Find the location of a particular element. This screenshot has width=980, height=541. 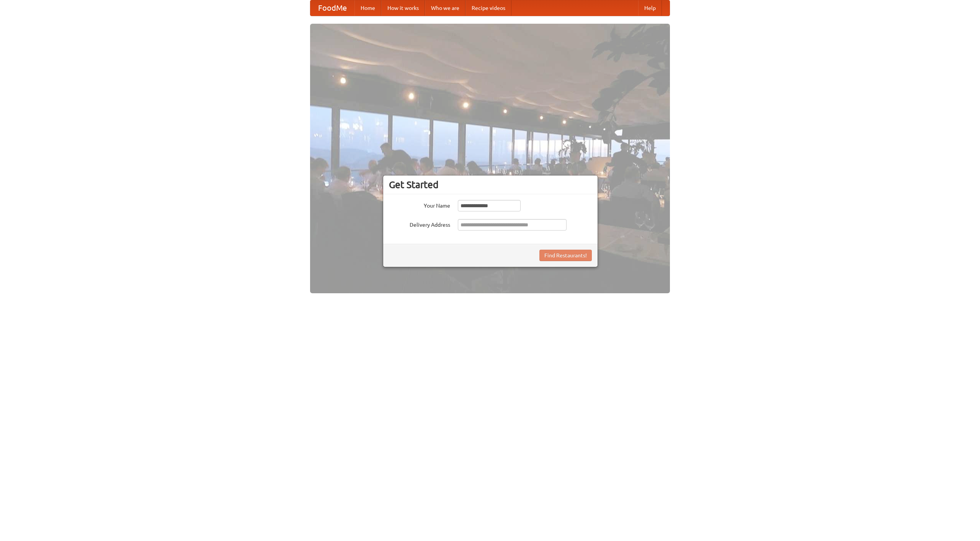

button: Find Restaurants! is located at coordinates (565, 255).